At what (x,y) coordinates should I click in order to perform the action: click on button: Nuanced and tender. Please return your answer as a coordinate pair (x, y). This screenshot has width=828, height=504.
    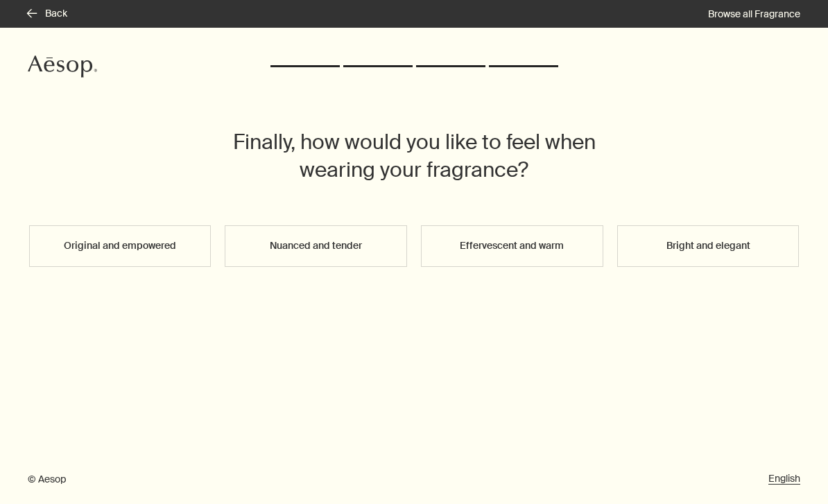
    Looking at the image, I should click on (315, 246).